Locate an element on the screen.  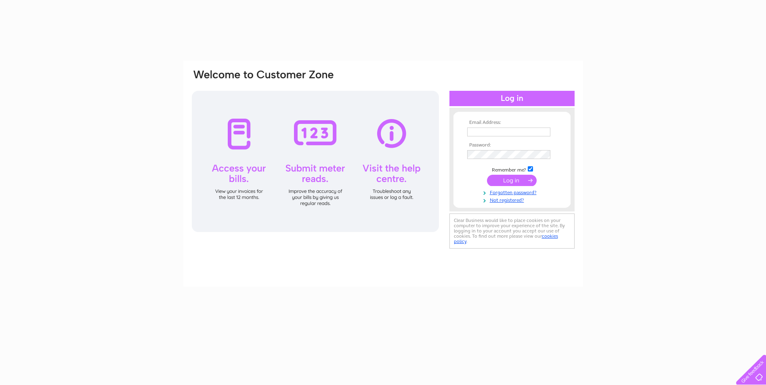
a: Not registered? is located at coordinates (513, 200).